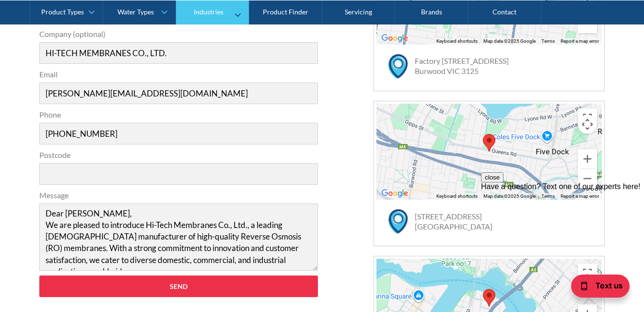  I want to click on label: Message, so click(179, 195).